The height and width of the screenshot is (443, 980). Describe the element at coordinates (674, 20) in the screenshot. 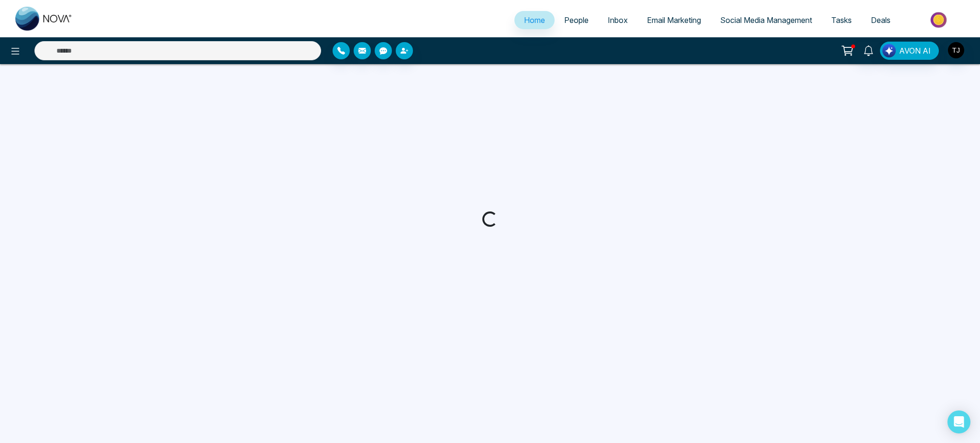

I see `span: Email Marketing` at that location.